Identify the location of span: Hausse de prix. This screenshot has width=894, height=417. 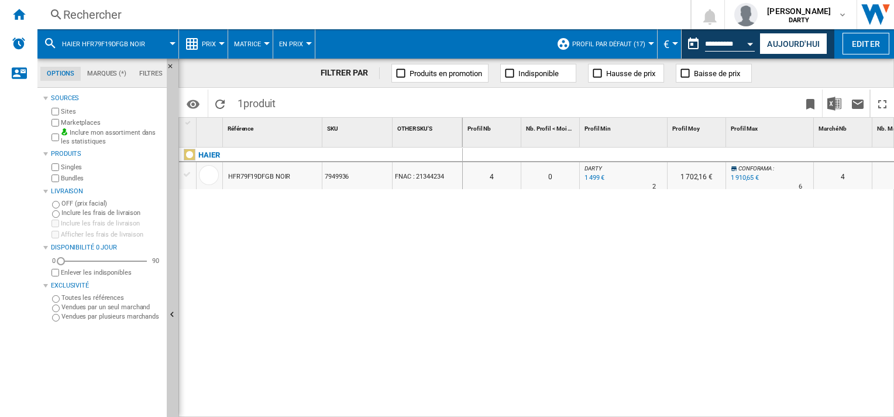
(631, 73).